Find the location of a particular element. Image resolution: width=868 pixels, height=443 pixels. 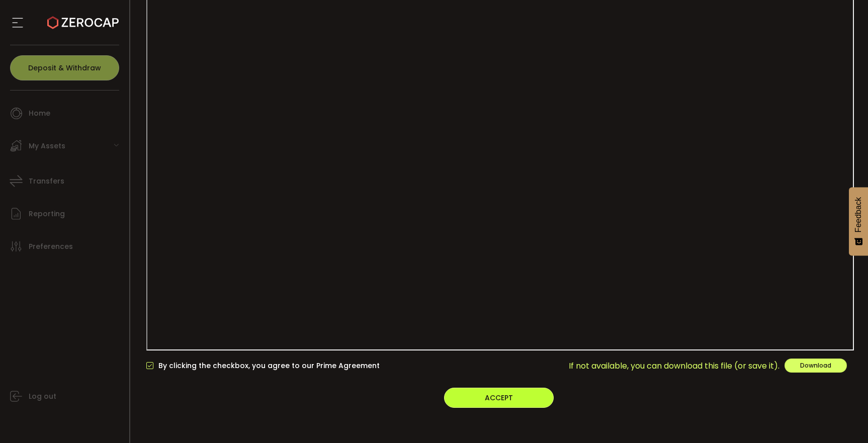

span: Transfers is located at coordinates (46, 181).